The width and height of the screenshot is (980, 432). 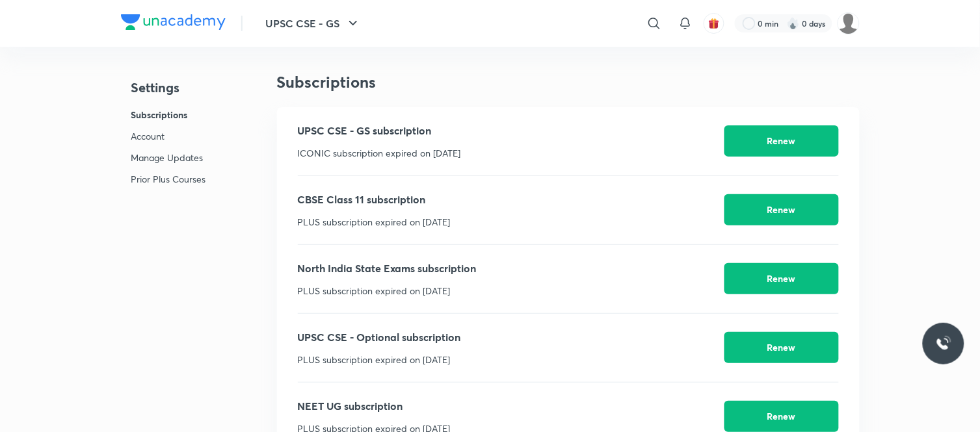 What do you see at coordinates (793, 23) in the screenshot?
I see `img: streak` at bounding box center [793, 23].